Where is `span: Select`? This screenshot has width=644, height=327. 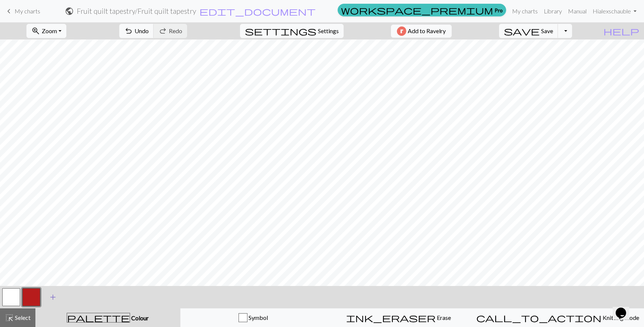 span: Select is located at coordinates (22, 317).